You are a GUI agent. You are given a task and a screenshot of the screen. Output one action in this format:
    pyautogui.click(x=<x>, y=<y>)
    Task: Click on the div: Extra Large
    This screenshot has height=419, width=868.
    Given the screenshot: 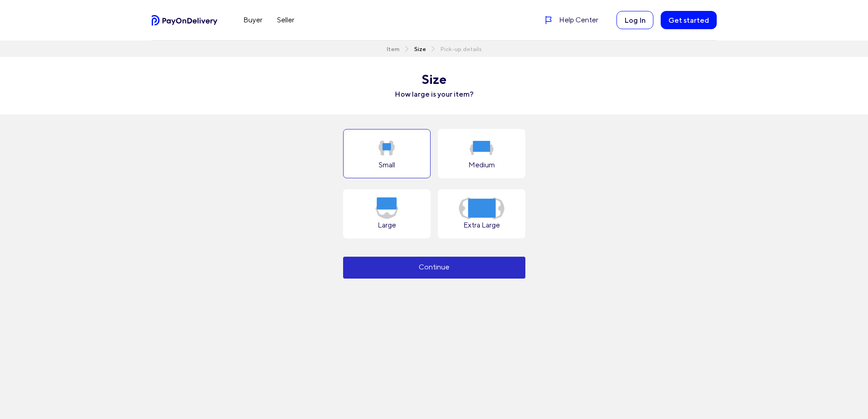 What is the action you would take?
    pyautogui.click(x=482, y=225)
    